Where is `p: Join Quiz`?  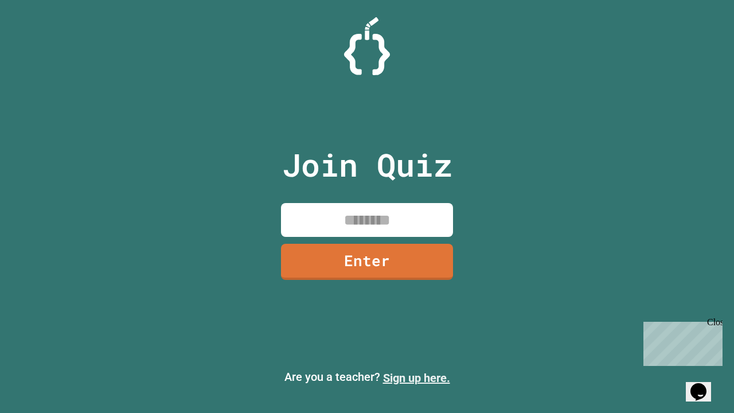
p: Join Quiz is located at coordinates (367, 165).